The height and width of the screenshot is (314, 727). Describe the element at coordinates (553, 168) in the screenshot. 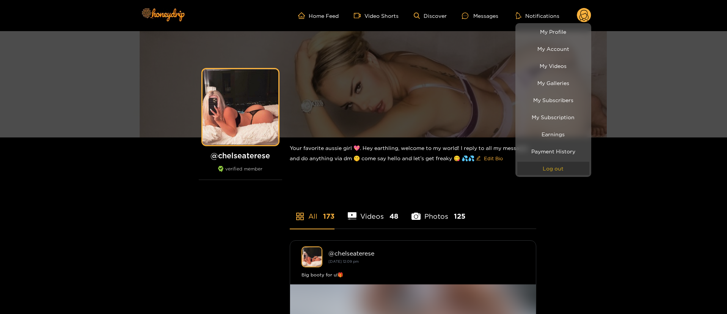

I see `button: Log out` at that location.